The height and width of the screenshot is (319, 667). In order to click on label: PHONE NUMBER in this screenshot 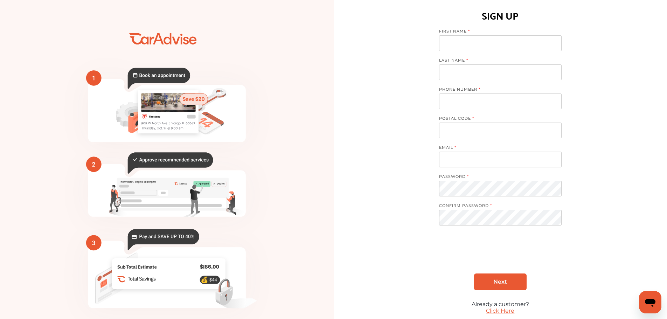, I will do `click(497, 90)`.